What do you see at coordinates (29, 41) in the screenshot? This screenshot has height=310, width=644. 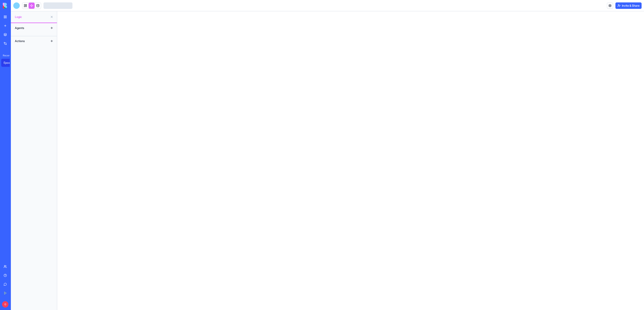 I see `div: Actions` at bounding box center [29, 41].